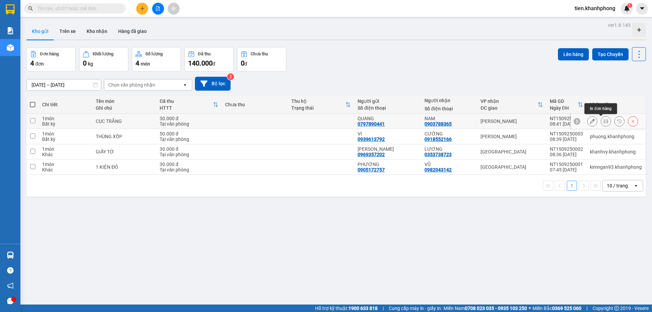 This screenshot has width=652, height=312. I want to click on div: 50.000 đ, so click(189, 134).